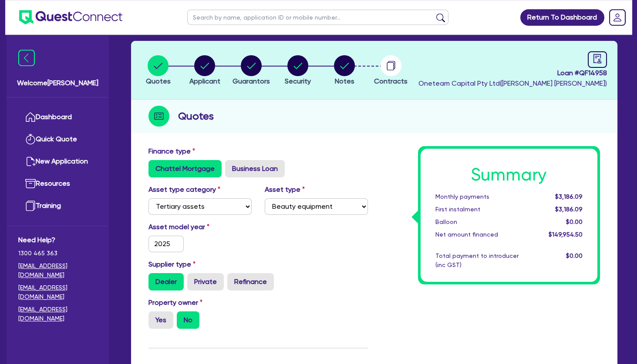  Describe the element at coordinates (250, 282) in the screenshot. I see `label: Refinance` at that location.